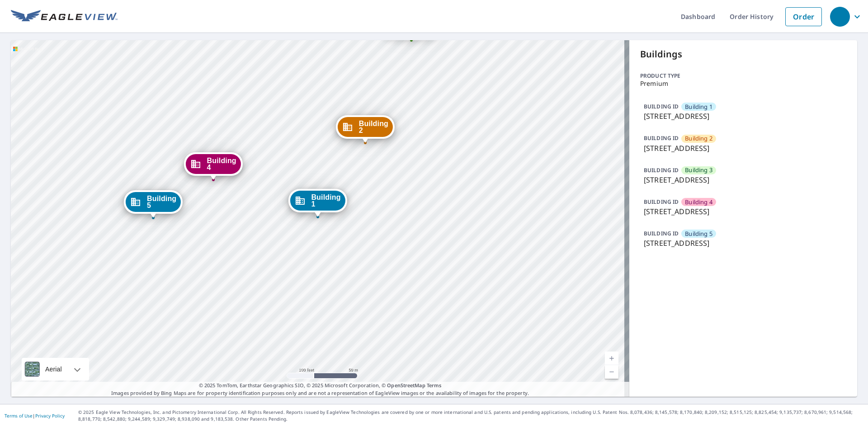 The image size is (868, 427). What do you see at coordinates (213, 166) in the screenshot?
I see `div: Dropped pin, building Building 4, Commercial property, 14001 Benvolio Circle Orlando, FL 32824` at bounding box center [213, 166].